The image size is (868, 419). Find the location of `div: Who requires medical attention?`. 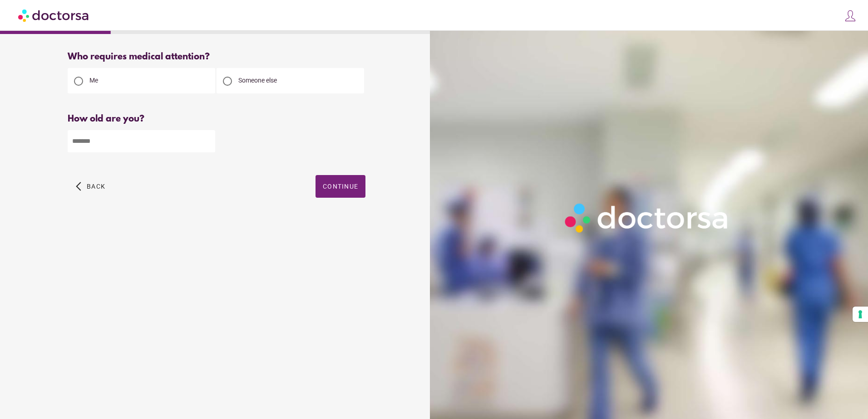

div: Who requires medical attention? is located at coordinates (216, 57).